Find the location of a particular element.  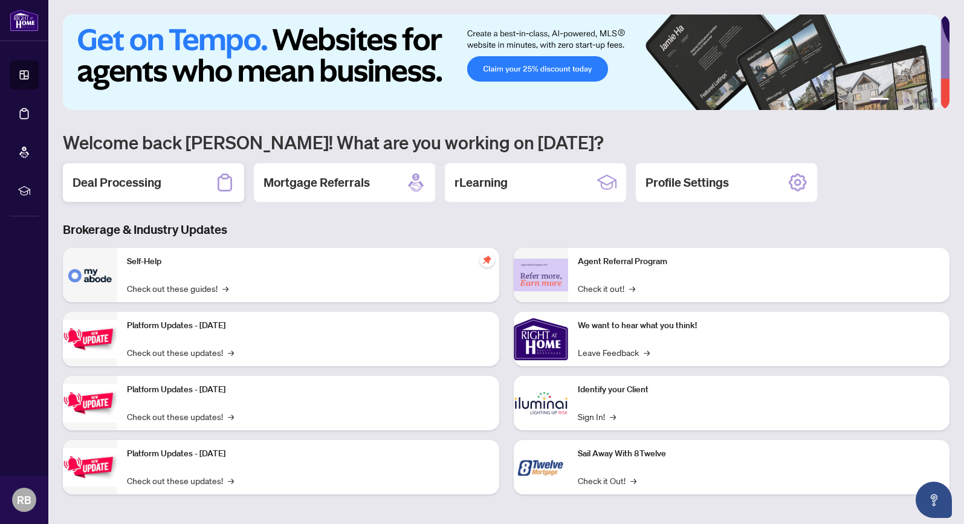

p: Self-Help is located at coordinates (308, 262).